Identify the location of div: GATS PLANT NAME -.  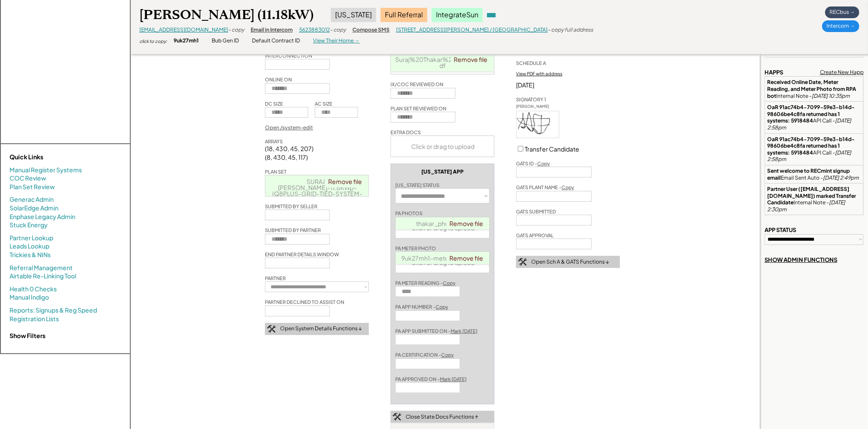
(545, 187).